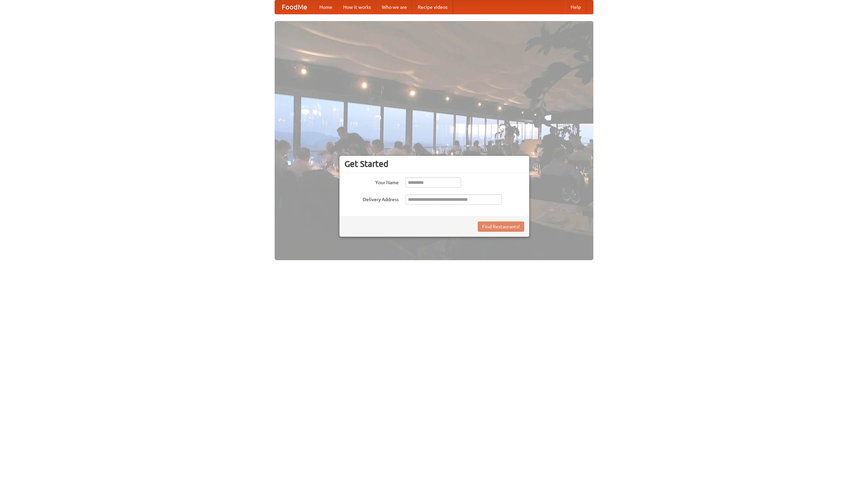  Describe the element at coordinates (433, 7) in the screenshot. I see `a: Recipe videos` at that location.